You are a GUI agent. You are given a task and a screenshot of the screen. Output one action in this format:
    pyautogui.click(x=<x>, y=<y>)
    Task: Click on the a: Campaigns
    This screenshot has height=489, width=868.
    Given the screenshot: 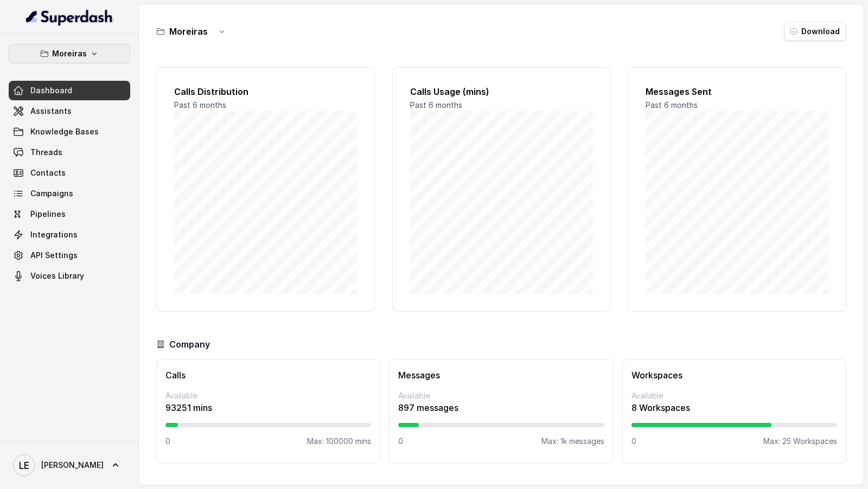 What is the action you would take?
    pyautogui.click(x=69, y=194)
    